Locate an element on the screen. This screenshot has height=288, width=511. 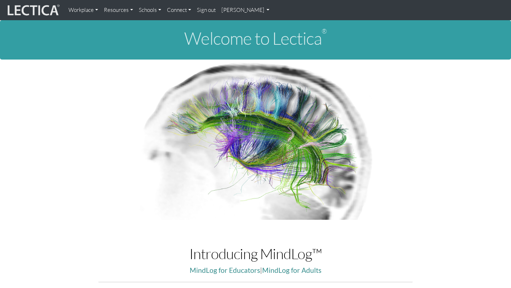
h1: Welcome to Lectica is located at coordinates (255, 38).